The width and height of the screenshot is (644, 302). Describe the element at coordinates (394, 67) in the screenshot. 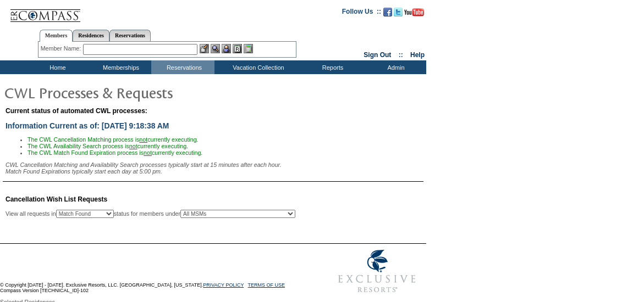

I see `td: Admin` at that location.